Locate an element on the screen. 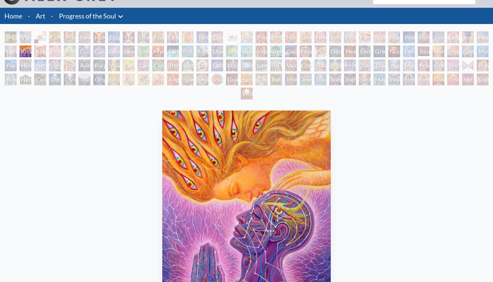 This screenshot has height=282, width=493. div: Nature of Mind is located at coordinates (25, 79).